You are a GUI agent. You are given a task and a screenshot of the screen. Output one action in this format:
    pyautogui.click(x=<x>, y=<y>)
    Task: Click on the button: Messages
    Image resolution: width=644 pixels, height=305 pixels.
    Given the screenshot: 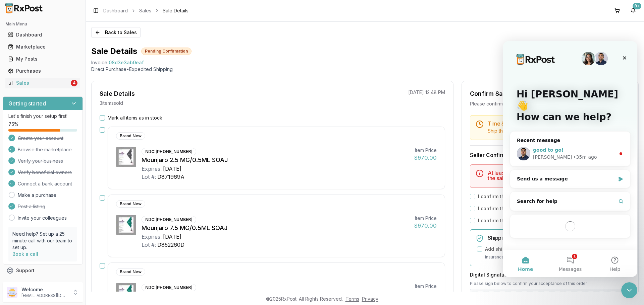 What is the action you would take?
    pyautogui.click(x=67, y=222)
    